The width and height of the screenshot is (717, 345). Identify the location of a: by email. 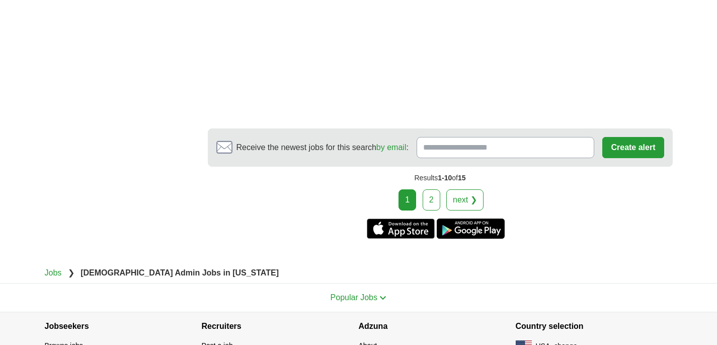
(391, 147).